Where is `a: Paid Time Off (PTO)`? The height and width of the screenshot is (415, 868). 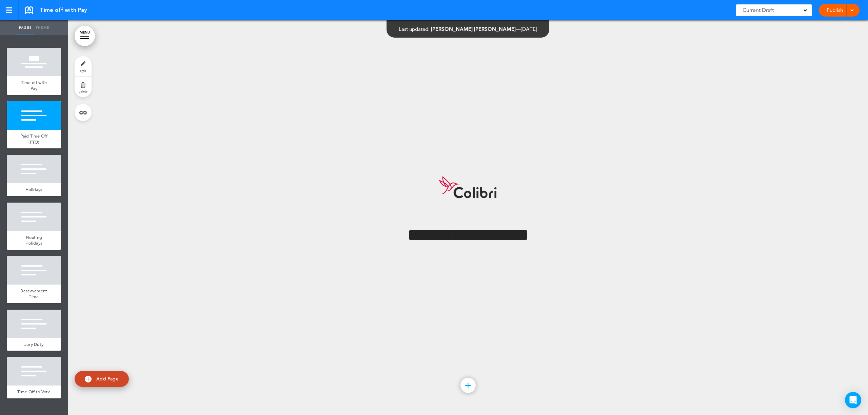
a: Paid Time Off (PTO) is located at coordinates (34, 139).